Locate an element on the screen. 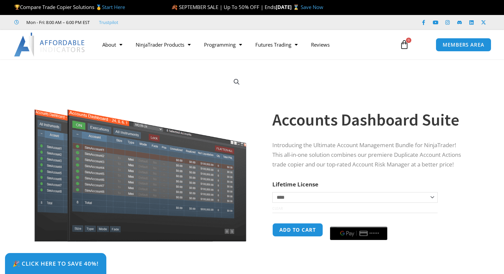 The image size is (504, 274). img: Screenshot 2024-08-26 155710eeeee is located at coordinates (140, 156).